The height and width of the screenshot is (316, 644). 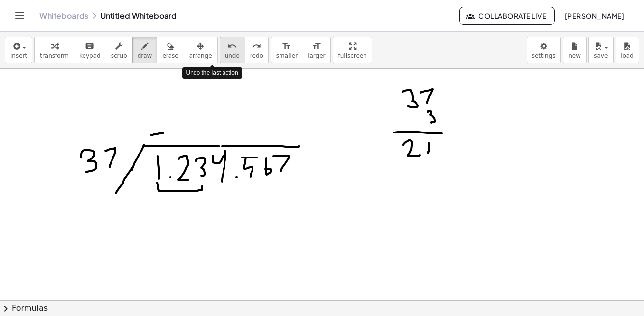 I want to click on button: arrange, so click(x=200, y=50).